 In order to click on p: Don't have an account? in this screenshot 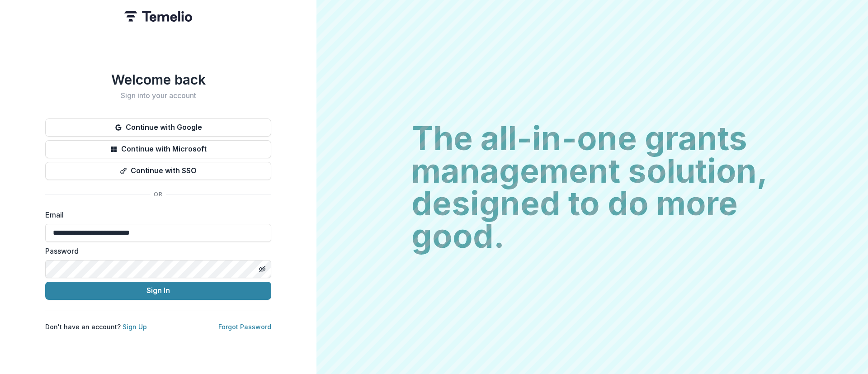, I will do `click(96, 327)`.